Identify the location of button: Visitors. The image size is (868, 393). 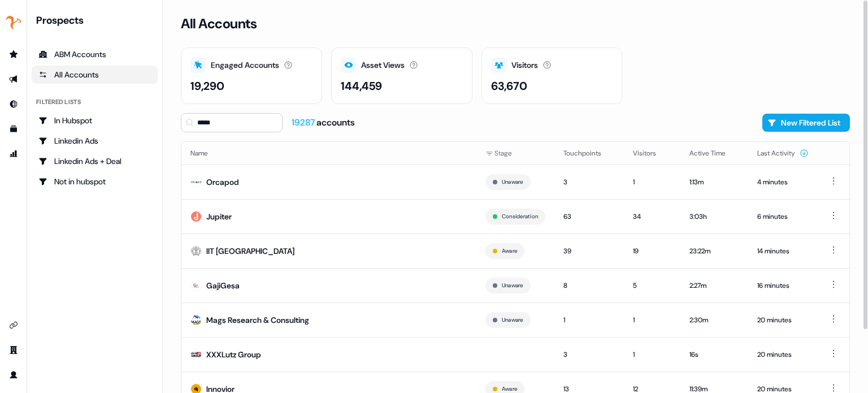
(651, 153).